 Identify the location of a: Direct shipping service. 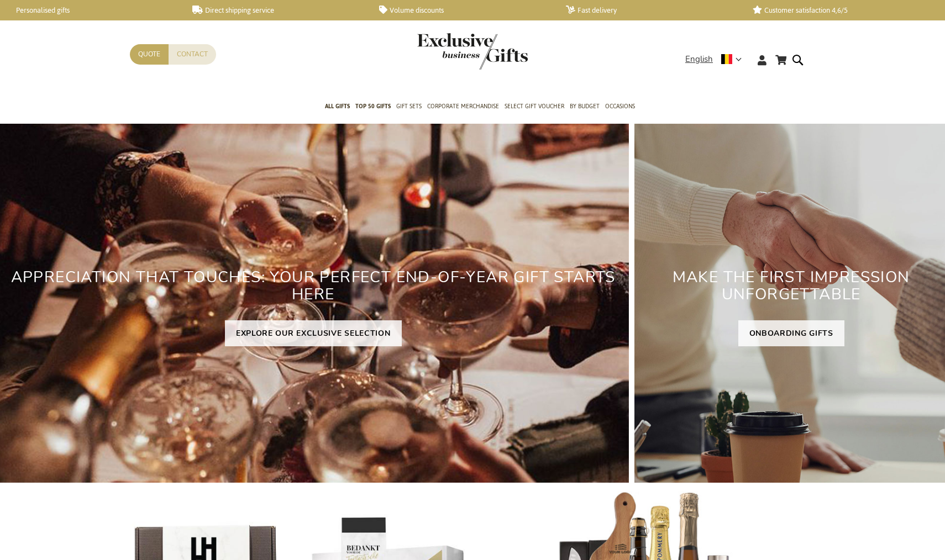
(277, 10).